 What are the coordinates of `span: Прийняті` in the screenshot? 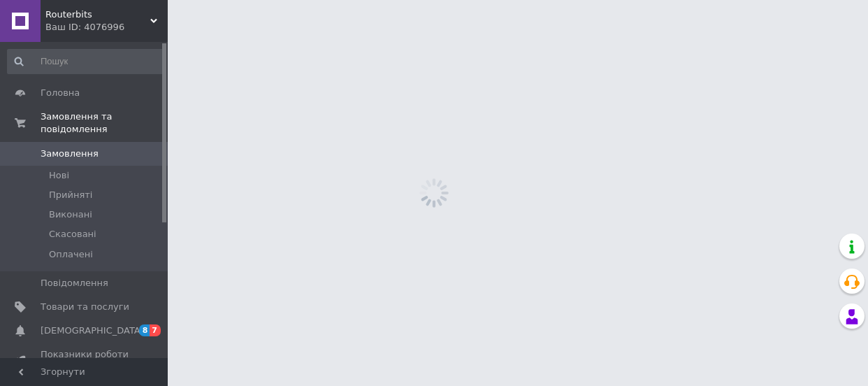 It's located at (71, 195).